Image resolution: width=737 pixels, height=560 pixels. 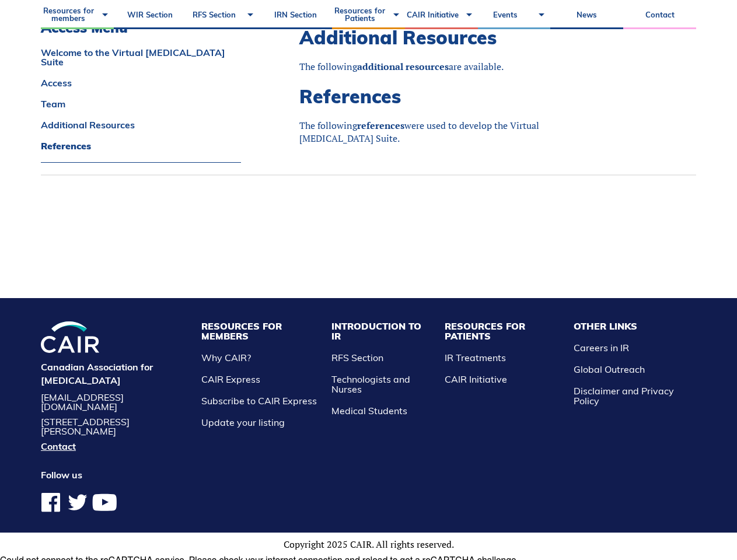 What do you see at coordinates (369, 411) in the screenshot?
I see `a: Medical Students` at bounding box center [369, 411].